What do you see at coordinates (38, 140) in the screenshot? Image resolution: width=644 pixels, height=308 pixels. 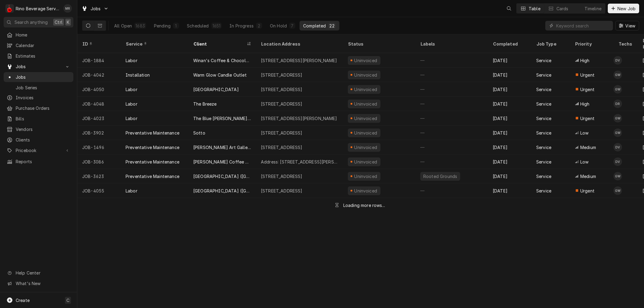 I see `a: Clients` at bounding box center [38, 140].